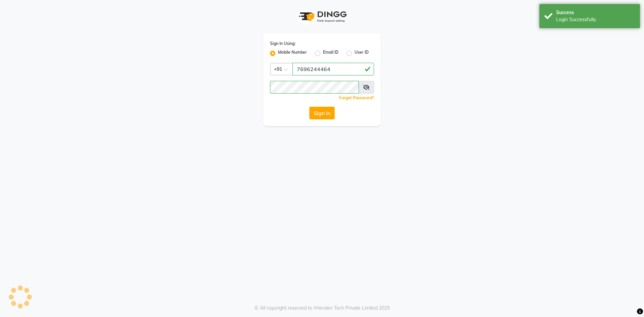  What do you see at coordinates (322, 16) in the screenshot?
I see `img: logo1.svg` at bounding box center [322, 16].